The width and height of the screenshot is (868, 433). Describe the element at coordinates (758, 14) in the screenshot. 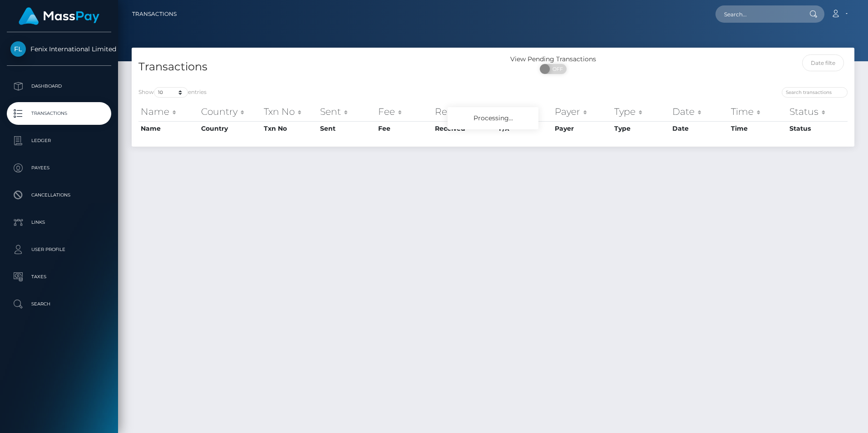

I see `input: Search...` at that location.